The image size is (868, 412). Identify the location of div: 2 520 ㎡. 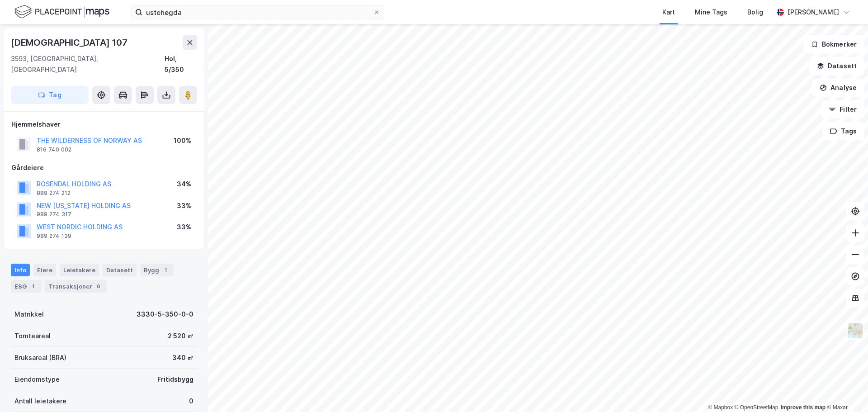
(181, 336).